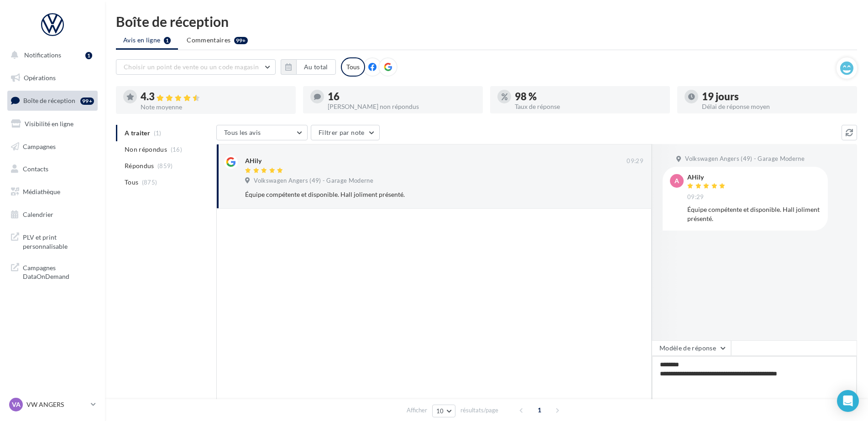  What do you see at coordinates (262, 132) in the screenshot?
I see `button: Tous les avis` at bounding box center [262, 132].